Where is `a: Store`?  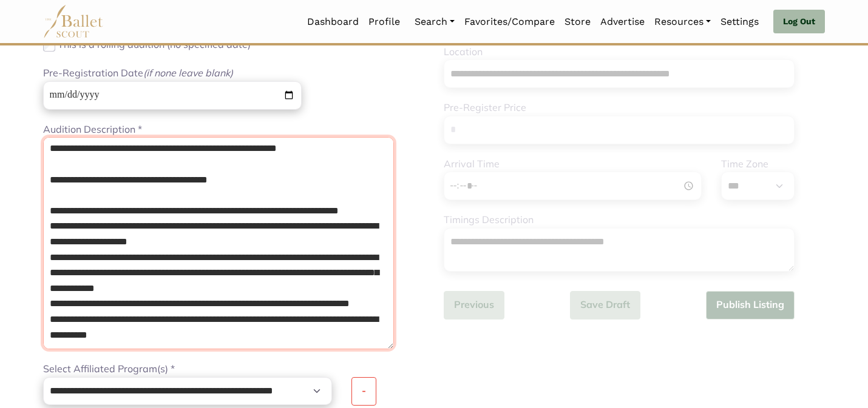 a: Store is located at coordinates (577, 22).